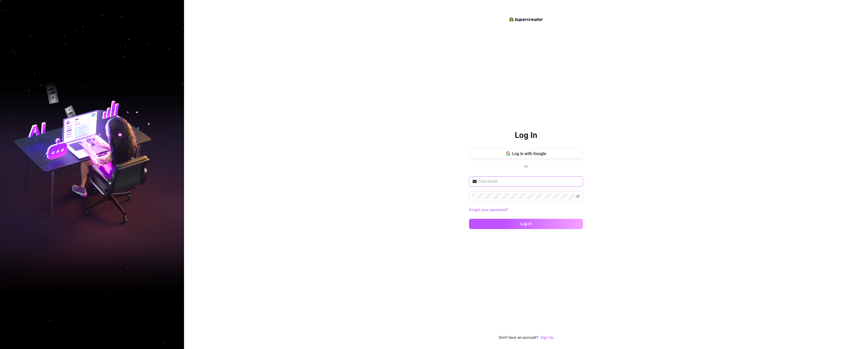 The height and width of the screenshot is (349, 868). I want to click on img: logo-BBDzfeDw.svg, so click(526, 19).